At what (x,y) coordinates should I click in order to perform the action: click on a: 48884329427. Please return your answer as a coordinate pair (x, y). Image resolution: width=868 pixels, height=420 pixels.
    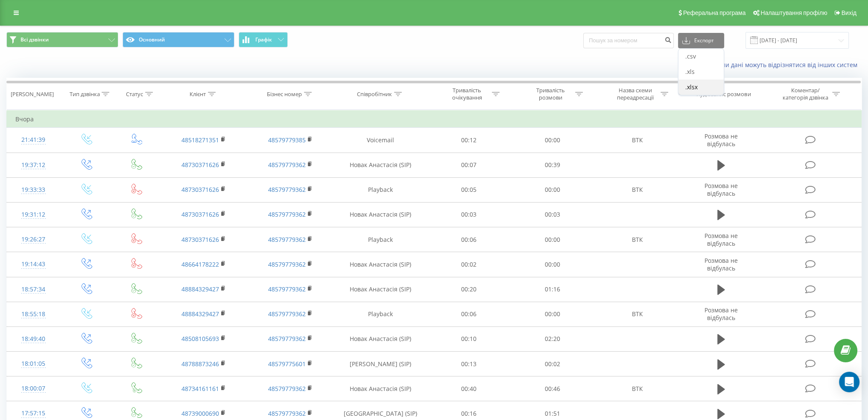
    Looking at the image, I should click on (200, 289).